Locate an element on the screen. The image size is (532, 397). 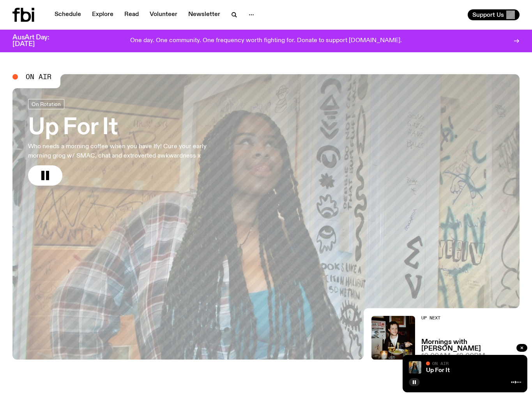
a: Explore is located at coordinates (102, 15).